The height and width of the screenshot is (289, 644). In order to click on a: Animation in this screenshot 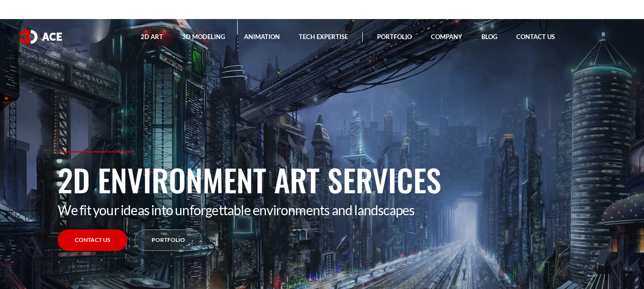, I will do `click(261, 37)`.